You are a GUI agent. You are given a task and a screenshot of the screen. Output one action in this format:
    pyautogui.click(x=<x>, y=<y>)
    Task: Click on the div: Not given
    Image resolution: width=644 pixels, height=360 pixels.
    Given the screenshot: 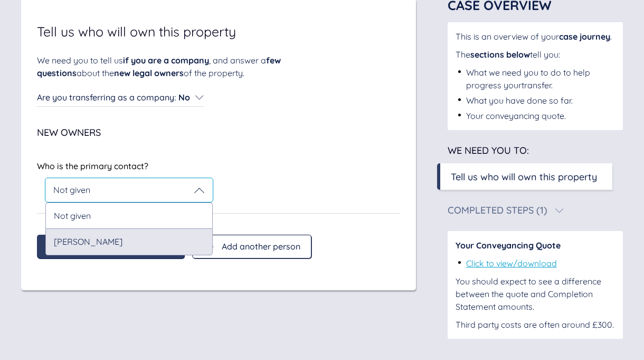 What is the action you would take?
    pyautogui.click(x=129, y=215)
    